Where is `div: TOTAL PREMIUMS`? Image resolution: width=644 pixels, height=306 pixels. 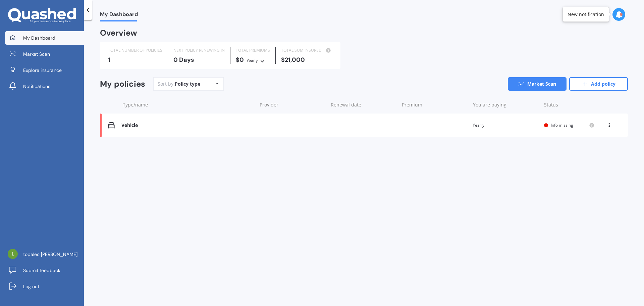
div: TOTAL PREMIUMS is located at coordinates (253, 51).